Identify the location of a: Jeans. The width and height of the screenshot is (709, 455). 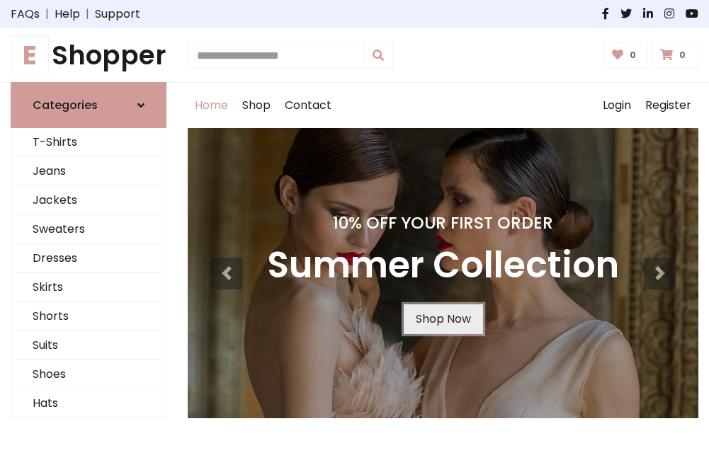
(88, 171).